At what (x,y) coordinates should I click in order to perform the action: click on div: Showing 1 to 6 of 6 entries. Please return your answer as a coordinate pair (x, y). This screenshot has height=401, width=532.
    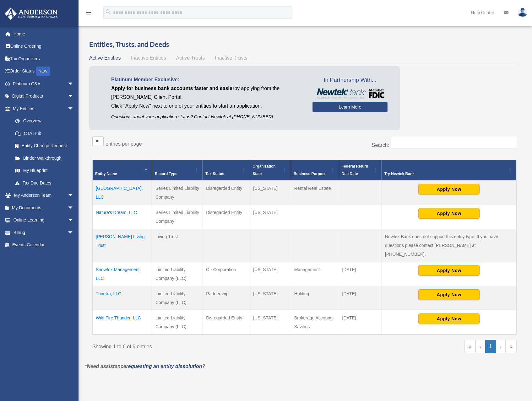
    Looking at the image, I should click on (196, 346).